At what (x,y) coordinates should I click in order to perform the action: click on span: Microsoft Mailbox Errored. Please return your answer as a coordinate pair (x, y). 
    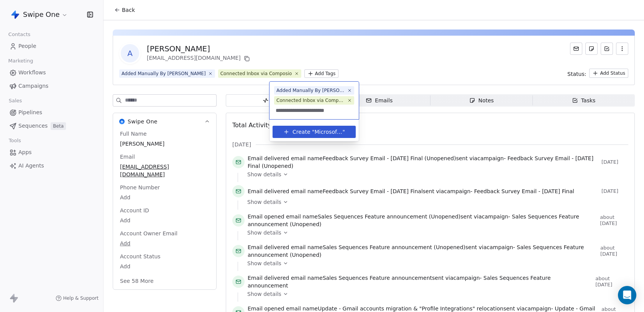
    Looking at the image, I should click on (328, 132).